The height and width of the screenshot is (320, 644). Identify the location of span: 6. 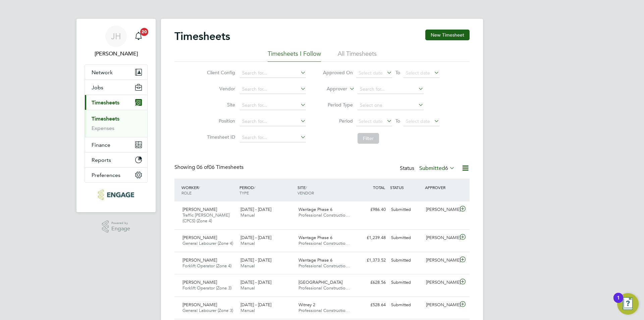
(447, 168).